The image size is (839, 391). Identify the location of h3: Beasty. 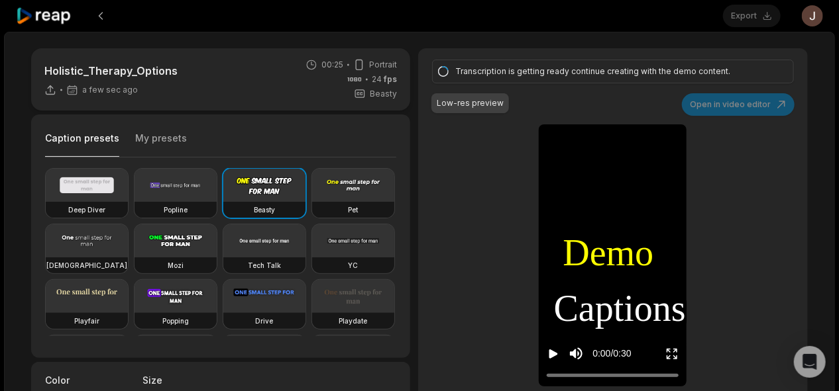
(264, 210).